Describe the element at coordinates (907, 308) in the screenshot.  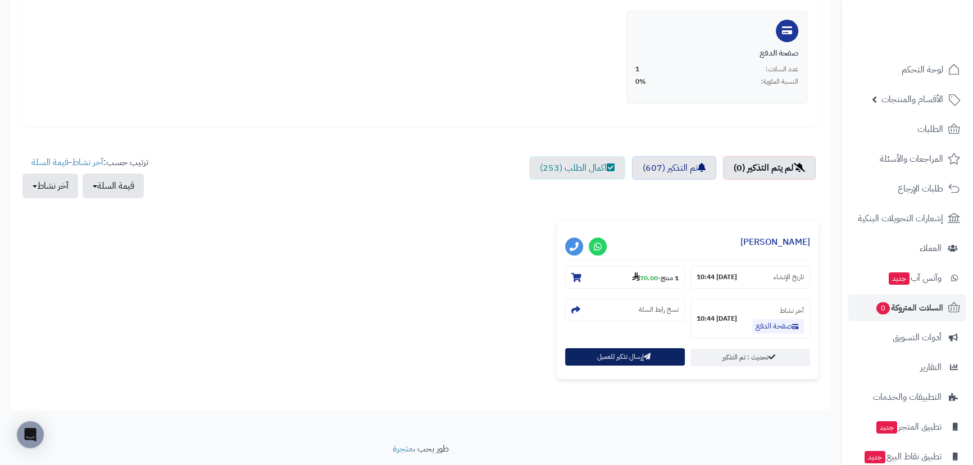
I see `a: السلات المتروكة0` at that location.